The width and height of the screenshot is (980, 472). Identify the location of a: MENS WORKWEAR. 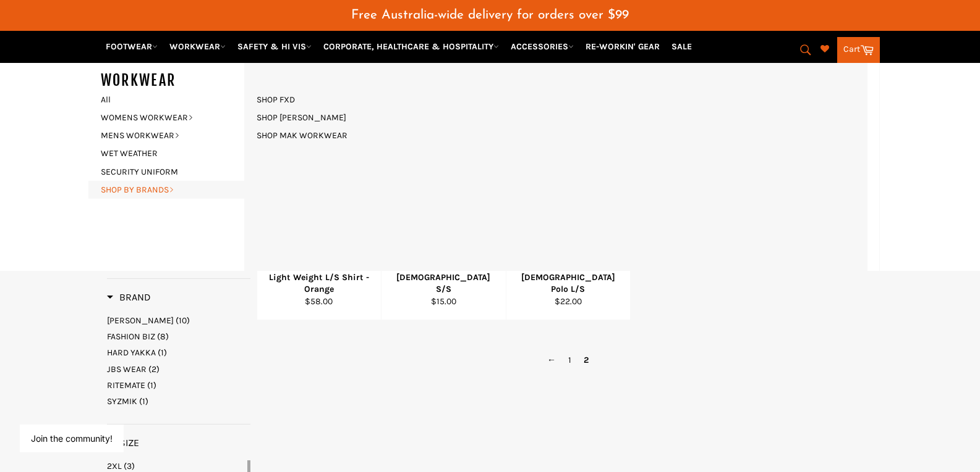
(170, 135).